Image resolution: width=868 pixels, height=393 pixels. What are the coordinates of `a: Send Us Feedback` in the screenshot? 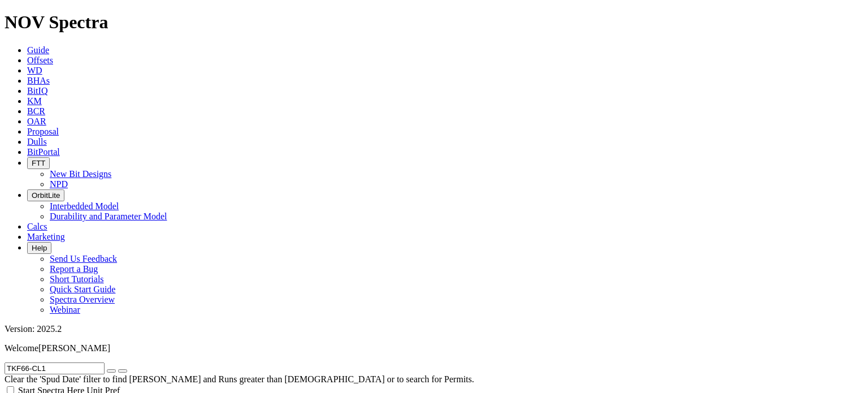 It's located at (83, 258).